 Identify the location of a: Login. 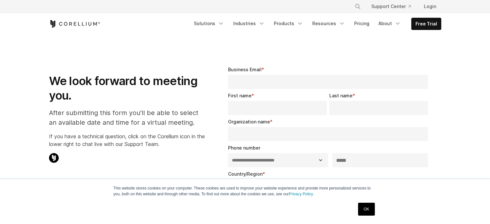
(430, 6).